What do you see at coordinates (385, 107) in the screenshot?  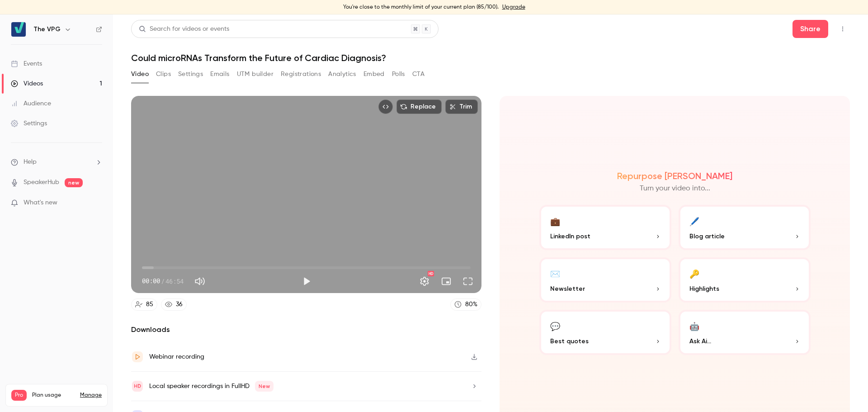 I see `button: Embed video` at bounding box center [385, 107].